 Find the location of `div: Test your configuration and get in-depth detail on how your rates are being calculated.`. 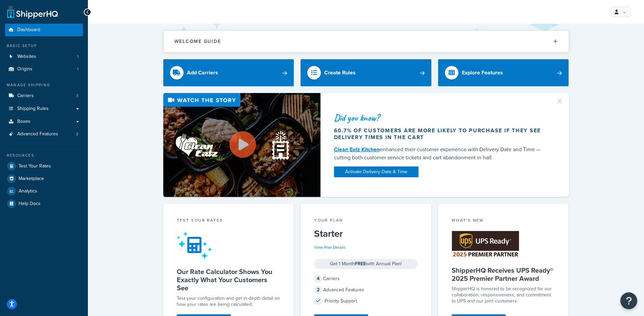

div: Test your configuration and get in-depth detail on how your rates are being calculated. is located at coordinates (229, 302).